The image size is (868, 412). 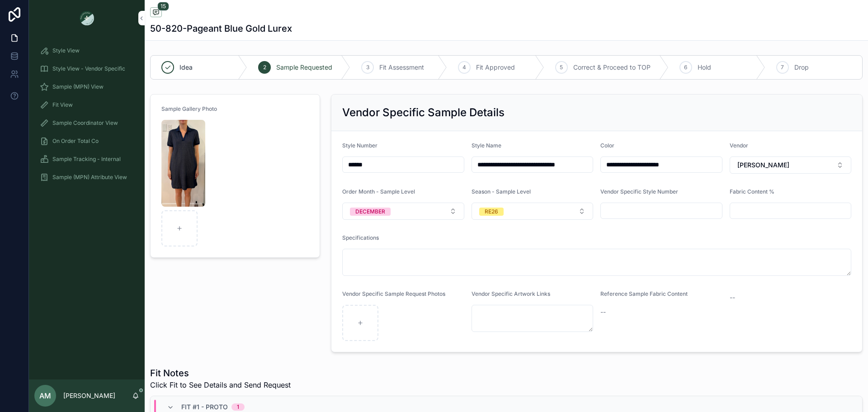 I want to click on span: AM, so click(x=45, y=396).